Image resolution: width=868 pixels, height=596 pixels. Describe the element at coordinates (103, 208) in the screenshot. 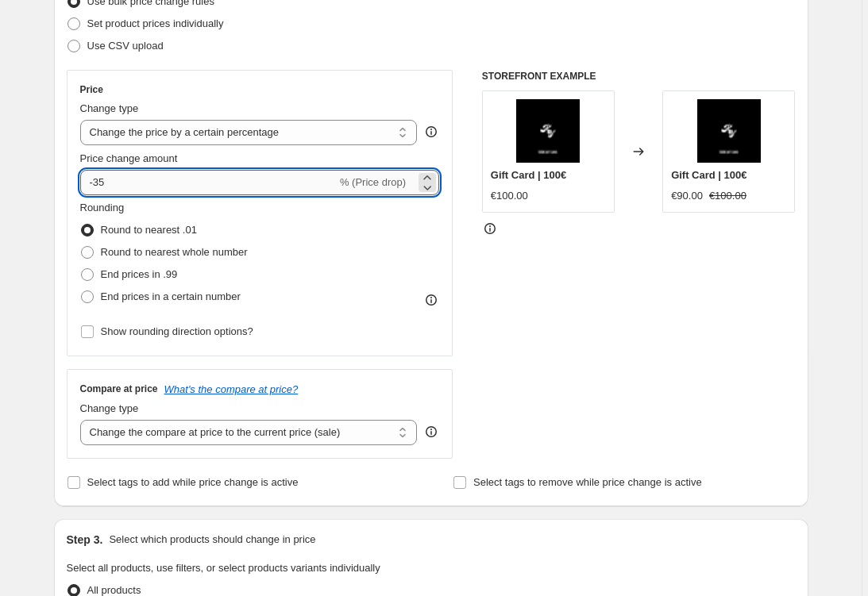

I see `span: Rounding` at that location.